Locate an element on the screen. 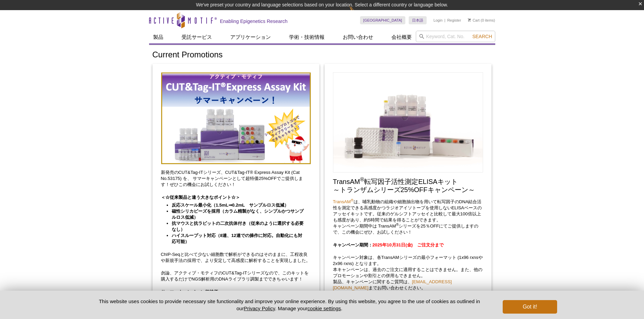 The height and width of the screenshot is (319, 644). span: 2025年10月31日(金) ご注文分まで is located at coordinates (408, 244).